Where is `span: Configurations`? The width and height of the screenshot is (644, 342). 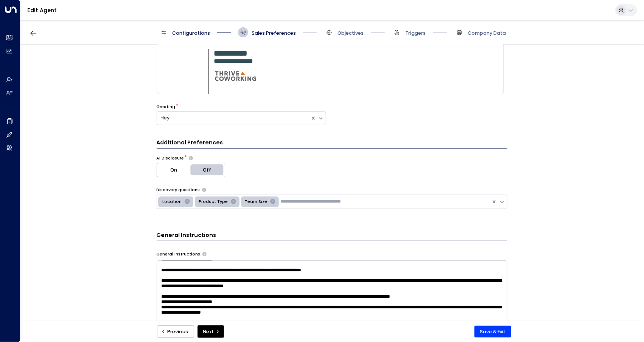
span: Configurations is located at coordinates (191, 33).